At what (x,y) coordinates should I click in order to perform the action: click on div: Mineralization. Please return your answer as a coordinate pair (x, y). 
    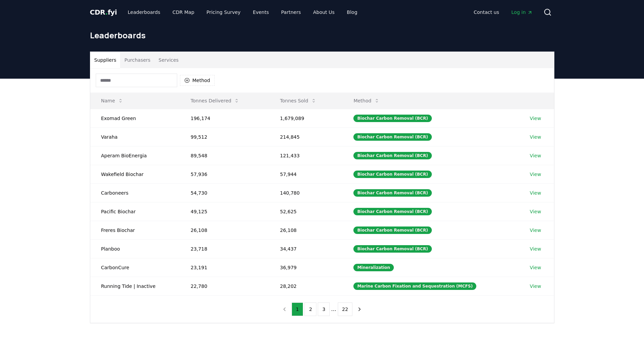
    Looking at the image, I should click on (373, 268).